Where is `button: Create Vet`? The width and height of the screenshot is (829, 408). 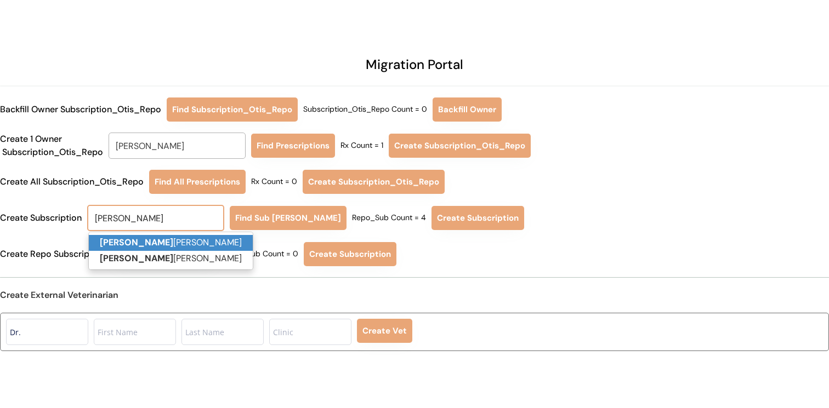
button: Create Vet is located at coordinates (384, 331).